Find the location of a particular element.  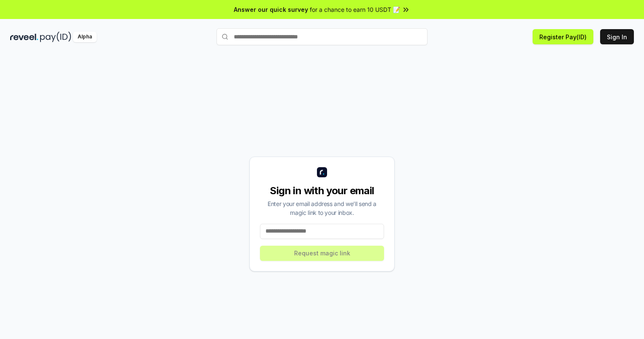

button: Register Pay(ID) is located at coordinates (564, 37).